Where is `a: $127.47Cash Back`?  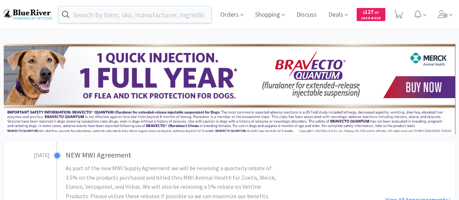
a: $127.47Cash Back is located at coordinates (371, 15).